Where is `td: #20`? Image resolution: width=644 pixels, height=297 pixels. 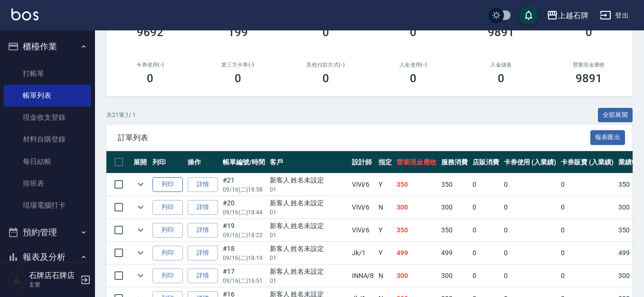 td: #20 is located at coordinates (244, 207).